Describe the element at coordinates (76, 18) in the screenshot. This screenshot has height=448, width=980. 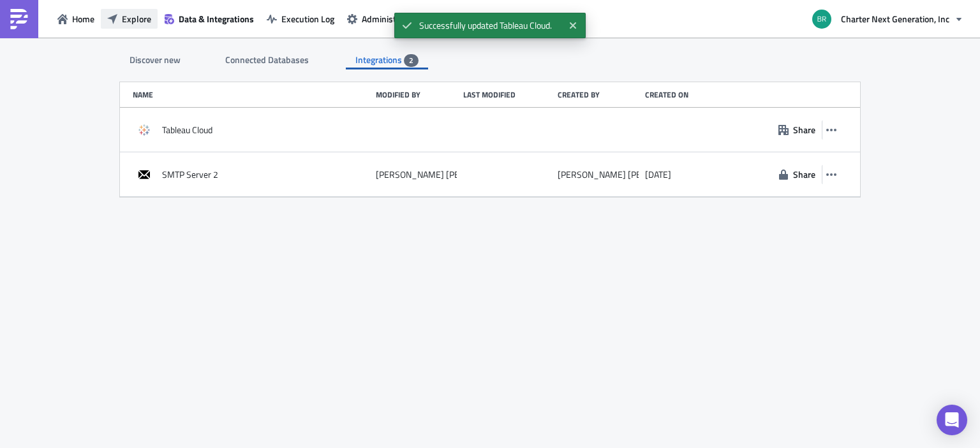
I see `button: Home` at that location.